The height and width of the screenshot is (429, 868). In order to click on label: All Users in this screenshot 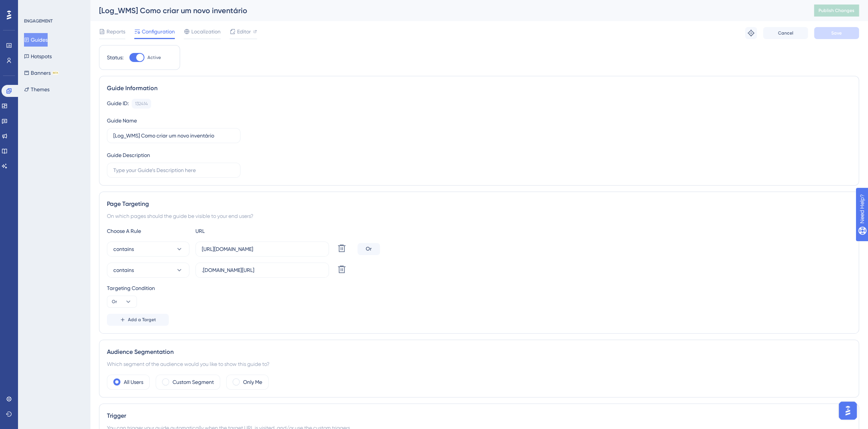, I will do `click(134, 382)`.